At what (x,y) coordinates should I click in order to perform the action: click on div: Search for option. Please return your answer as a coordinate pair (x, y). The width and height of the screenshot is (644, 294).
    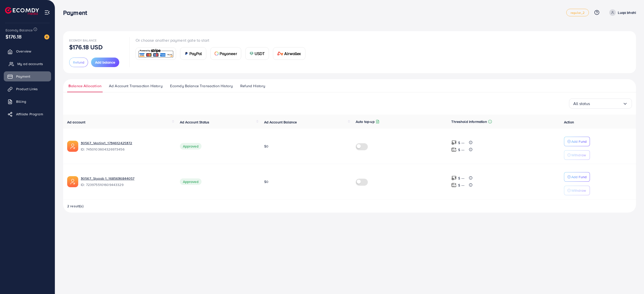
    Looking at the image, I should click on (600, 104).